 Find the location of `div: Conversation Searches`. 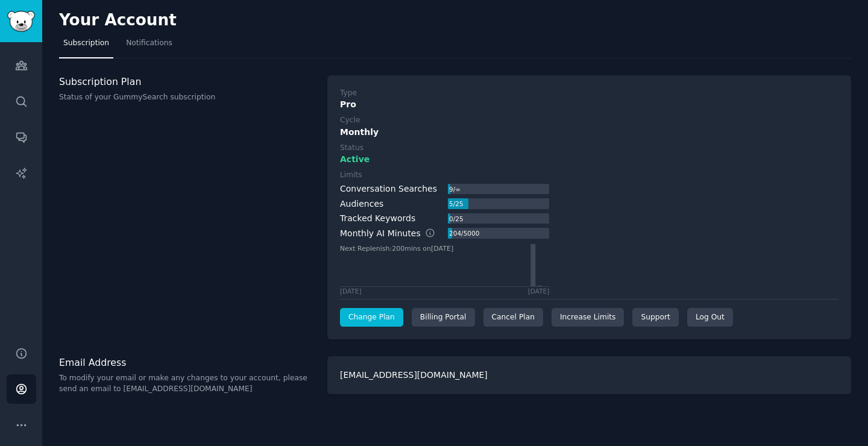

div: Conversation Searches is located at coordinates (388, 189).